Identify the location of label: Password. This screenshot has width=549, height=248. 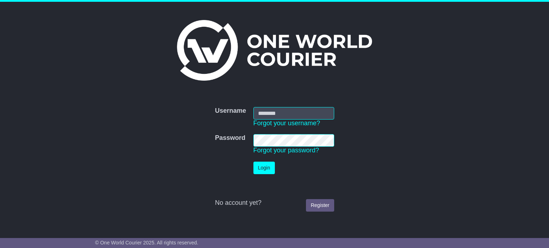
(230, 138).